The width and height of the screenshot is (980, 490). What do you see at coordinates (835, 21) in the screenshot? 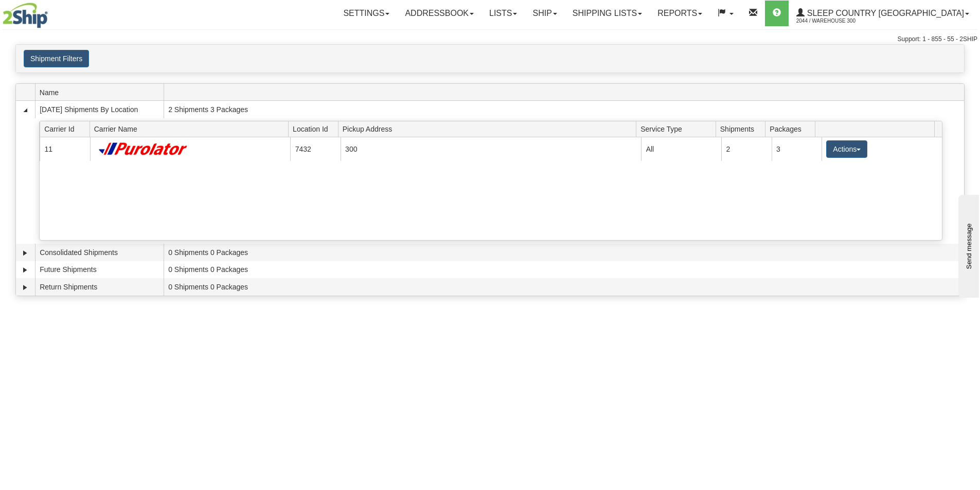
I see `span: 2044 / Warehouse 300` at bounding box center [835, 21].